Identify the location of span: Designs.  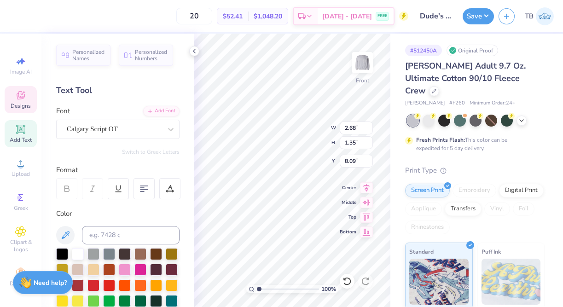
(21, 106).